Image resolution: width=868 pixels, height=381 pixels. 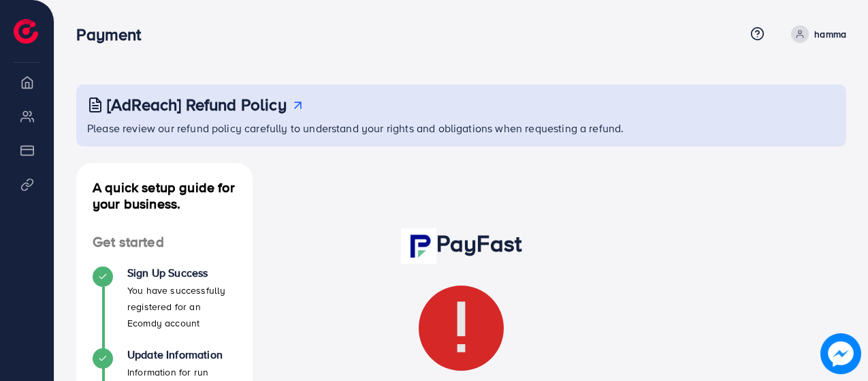 What do you see at coordinates (461, 246) in the screenshot?
I see `h1: PayFast` at bounding box center [461, 246].